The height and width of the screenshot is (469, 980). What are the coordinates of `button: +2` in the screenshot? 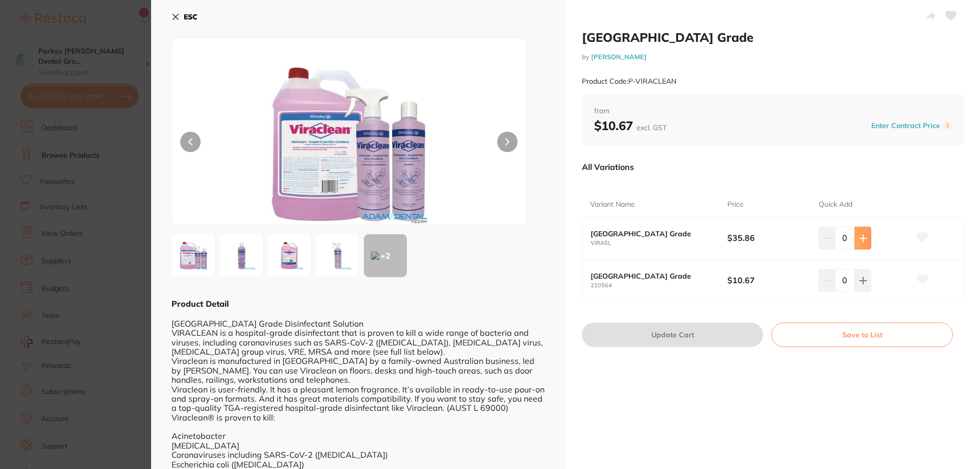 It's located at (385, 256).